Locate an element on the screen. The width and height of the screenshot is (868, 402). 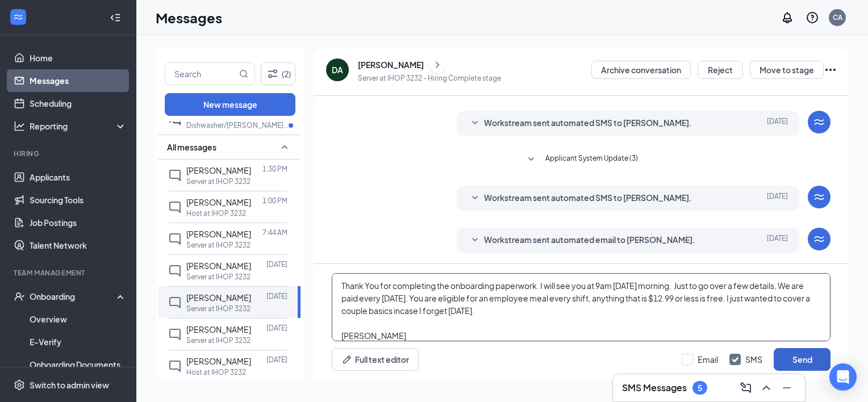
a: Job Postings is located at coordinates (78, 223).